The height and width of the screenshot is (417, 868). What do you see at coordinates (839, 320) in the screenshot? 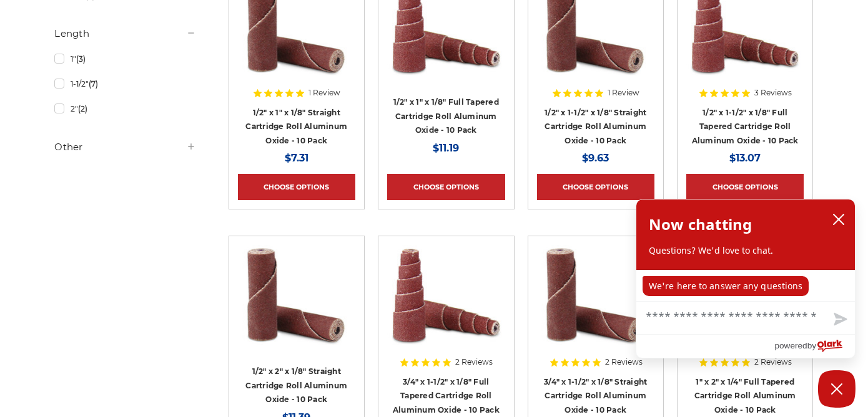
I see `button: Send message` at bounding box center [839, 320].